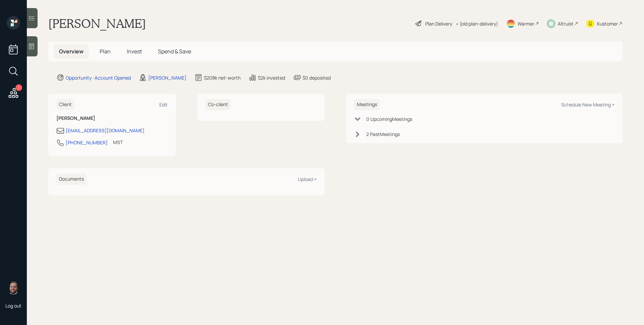 This screenshot has height=325, width=644. Describe the element at coordinates (13, 305) in the screenshot. I see `div: Log out` at that location.